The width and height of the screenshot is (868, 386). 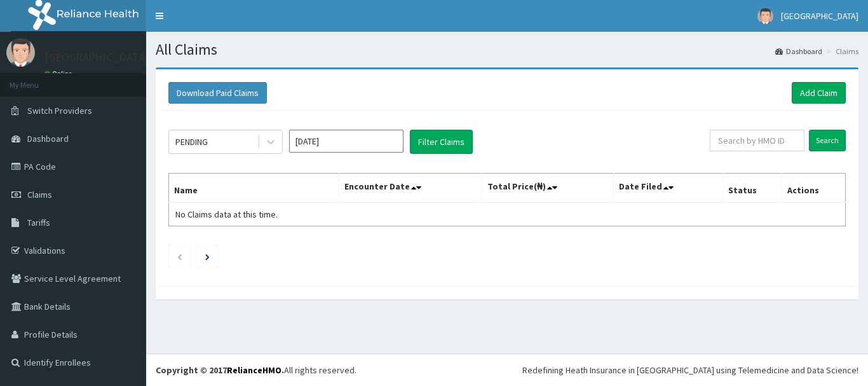 I want to click on th: Total Price(₦), so click(x=548, y=188).